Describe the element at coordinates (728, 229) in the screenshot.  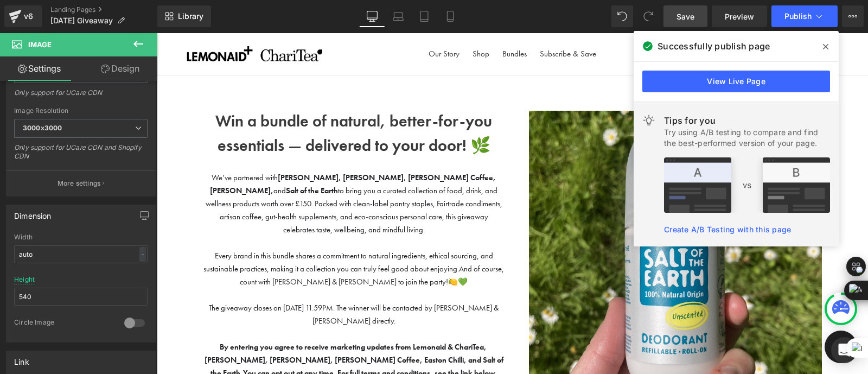
I see `a: Create A/B Testing with this page` at that location.